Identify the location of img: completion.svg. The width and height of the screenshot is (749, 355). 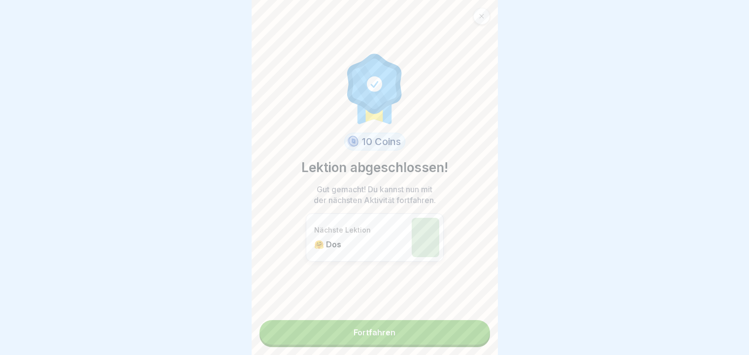
(375, 88).